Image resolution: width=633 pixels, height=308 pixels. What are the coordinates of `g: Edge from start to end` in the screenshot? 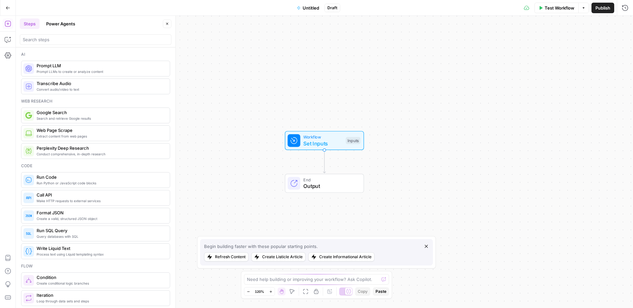 It's located at (324, 162).